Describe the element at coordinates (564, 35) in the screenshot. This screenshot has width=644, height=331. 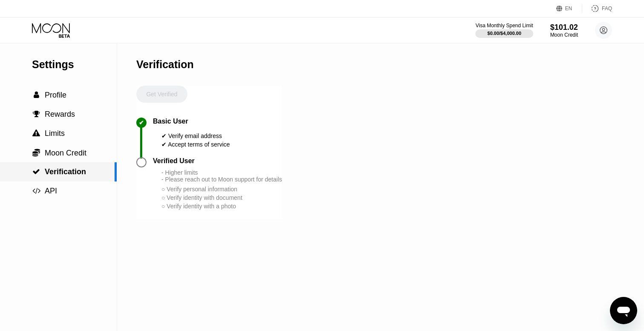
I see `div: Moon Credit` at that location.